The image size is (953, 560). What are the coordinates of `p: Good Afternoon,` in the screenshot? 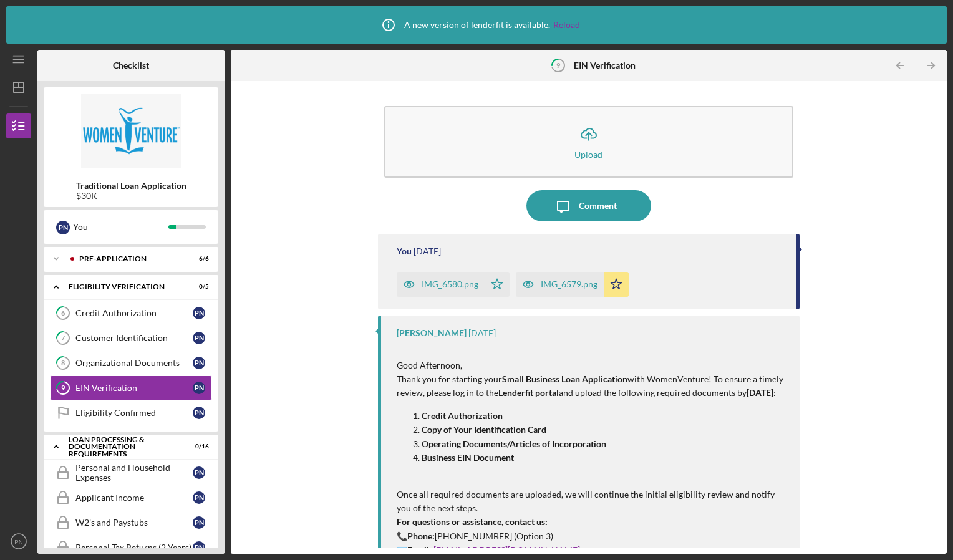 It's located at (592, 366).